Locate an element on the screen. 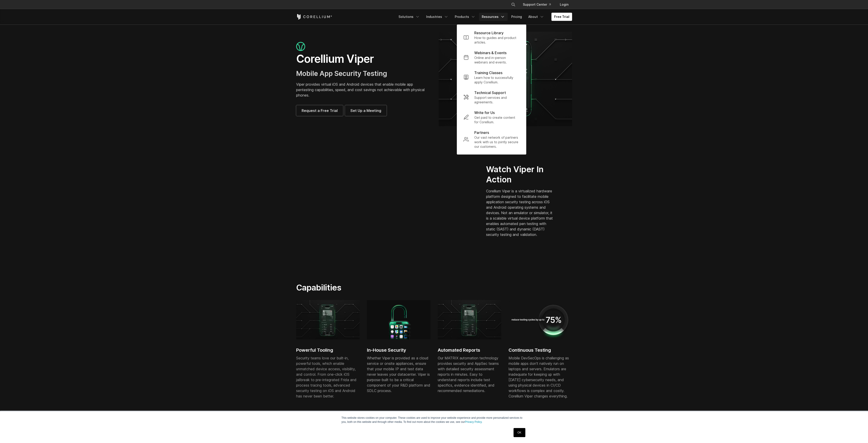  a: Products is located at coordinates (465, 17).